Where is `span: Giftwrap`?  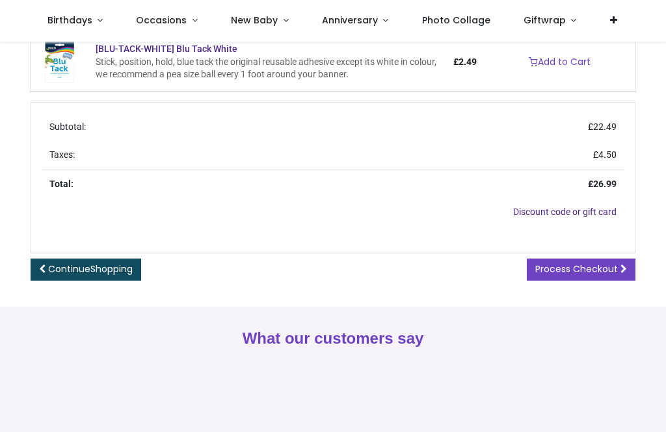
span: Giftwrap is located at coordinates (544, 20).